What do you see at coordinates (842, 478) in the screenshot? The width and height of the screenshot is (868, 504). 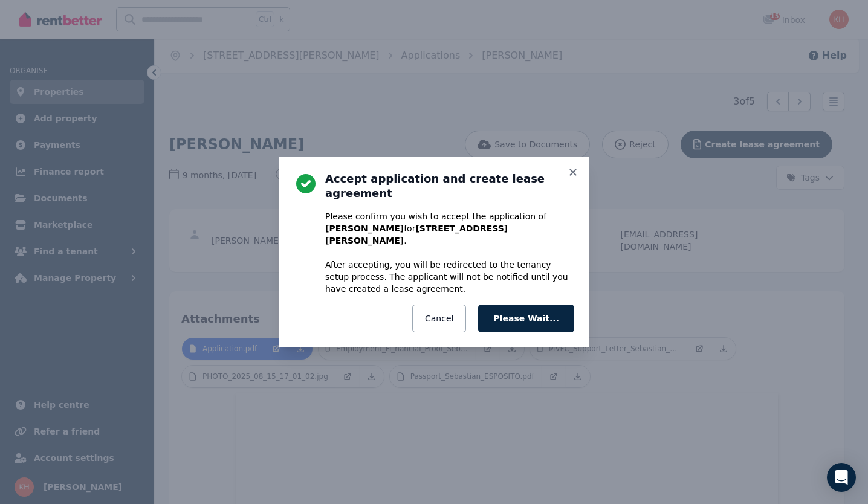 I see `div: Open Intercom Messenger` at bounding box center [842, 478].